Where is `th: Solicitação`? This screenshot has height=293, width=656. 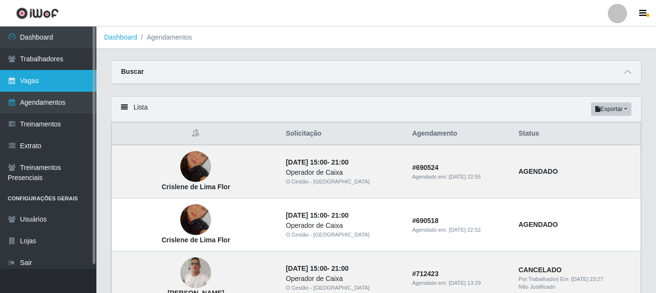 th: Solicitação is located at coordinates (343, 134).